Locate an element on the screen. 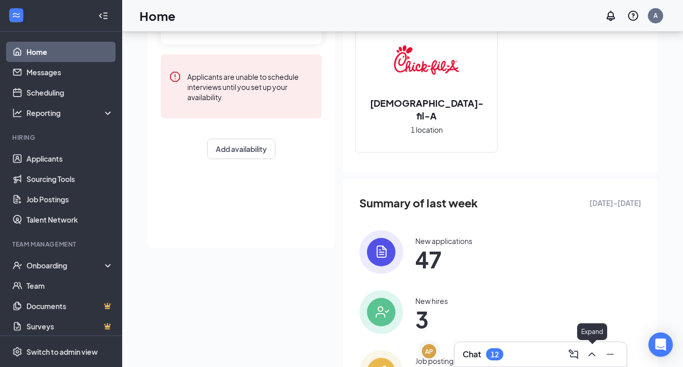 This screenshot has width=683, height=367. div: Team Management is located at coordinates (62, 244).